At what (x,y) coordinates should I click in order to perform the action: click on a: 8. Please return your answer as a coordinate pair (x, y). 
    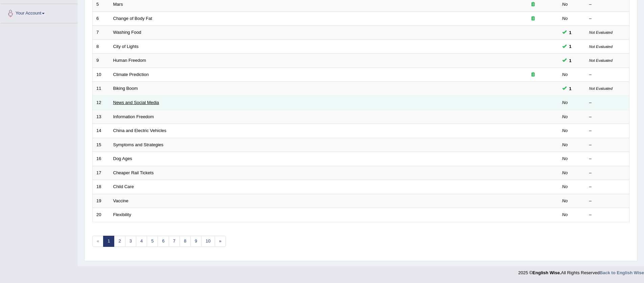
    Looking at the image, I should click on (185, 241).